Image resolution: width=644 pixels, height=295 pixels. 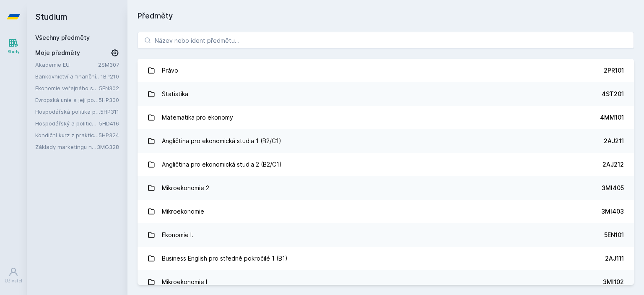 I want to click on div: Ekonomie I., so click(x=178, y=235).